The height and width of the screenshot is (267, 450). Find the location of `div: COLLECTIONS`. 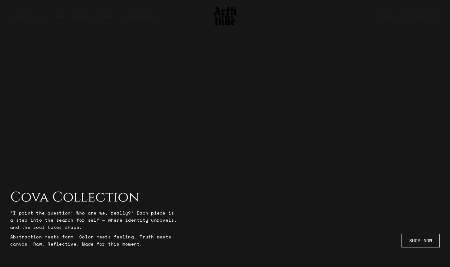

div: COLLECTIONS is located at coordinates (27, 19).